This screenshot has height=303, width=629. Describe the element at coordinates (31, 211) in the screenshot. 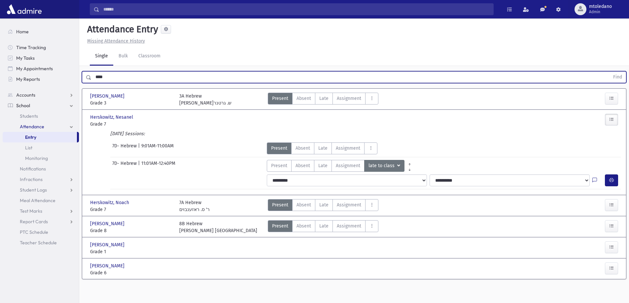

I see `span: Test Marks` at that location.